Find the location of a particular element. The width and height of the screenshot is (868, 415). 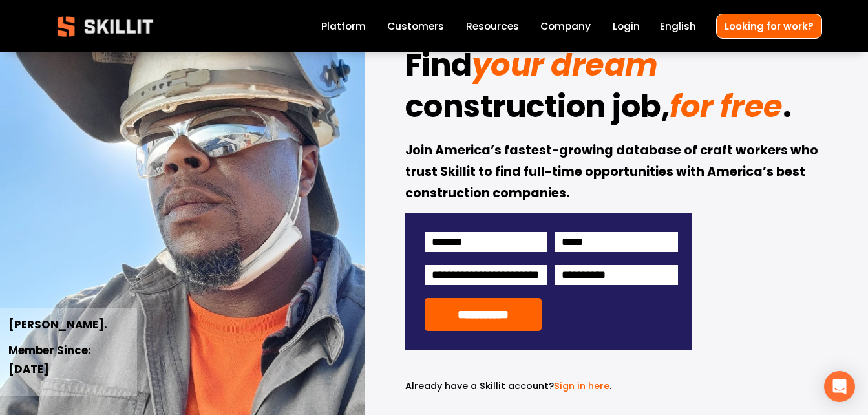

a: Skillit is located at coordinates (105, 27).